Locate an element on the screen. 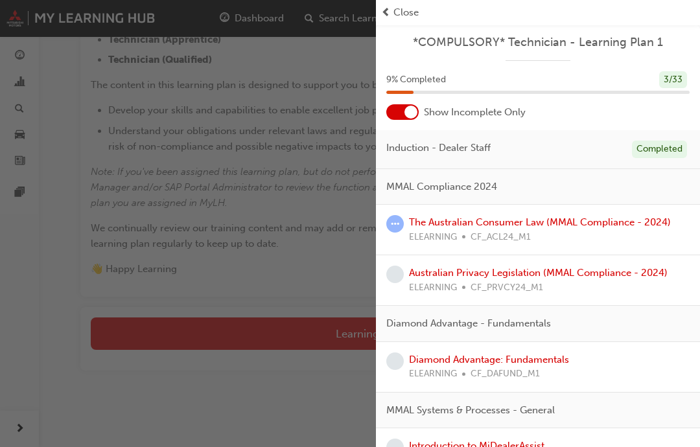 The height and width of the screenshot is (447, 700). a: Diamond Advantage: Fundamentals is located at coordinates (489, 360).